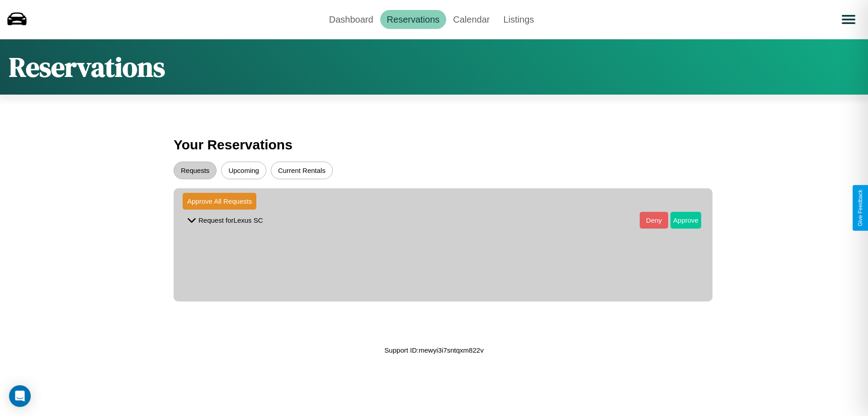  Describe the element at coordinates (413, 20) in the screenshot. I see `a: Reservations` at that location.